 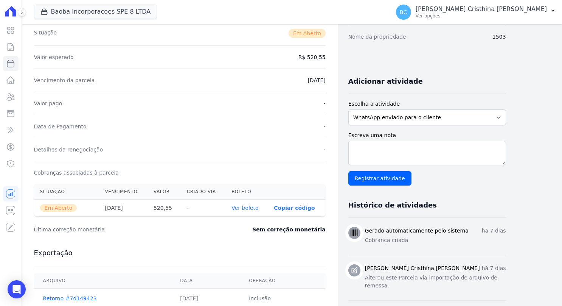 I want to click on button: Baoba Incorporacoes SPE 8 LTDA, so click(x=96, y=12).